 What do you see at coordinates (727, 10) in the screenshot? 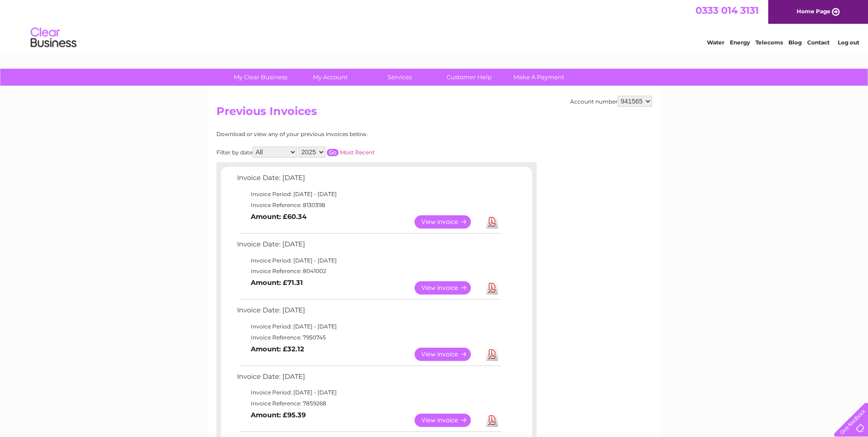
I see `span: 0333 014 3131` at bounding box center [727, 10].